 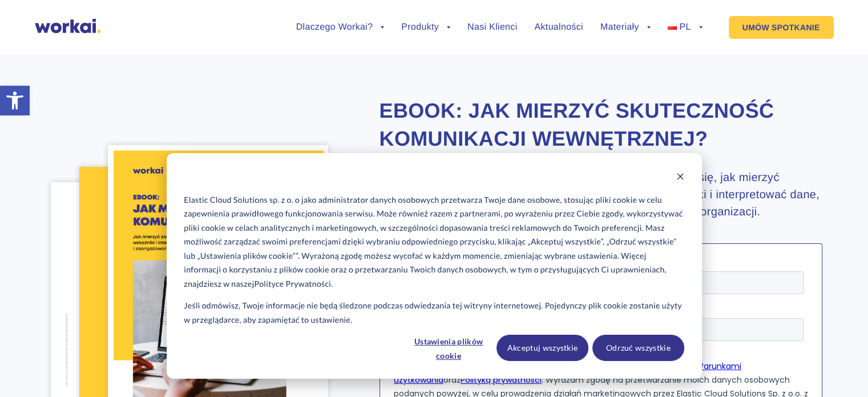 What do you see at coordinates (781, 27) in the screenshot?
I see `a: UMÓW SPOTKANIE` at bounding box center [781, 27].